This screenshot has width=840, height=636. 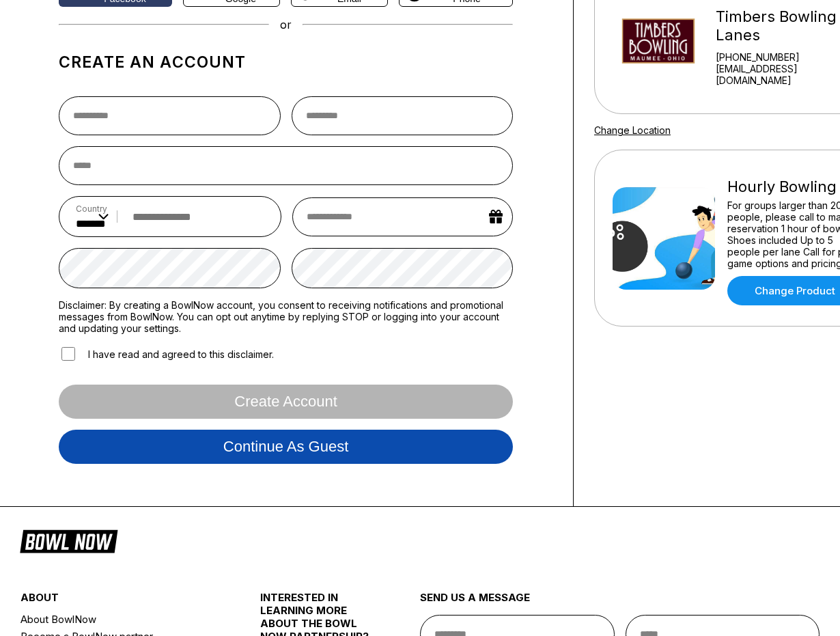 What do you see at coordinates (286, 317) in the screenshot?
I see `label: Disclaimer: By creating a BowlNow account, you consent to receiving notifications and promotional...` at bounding box center [286, 317].